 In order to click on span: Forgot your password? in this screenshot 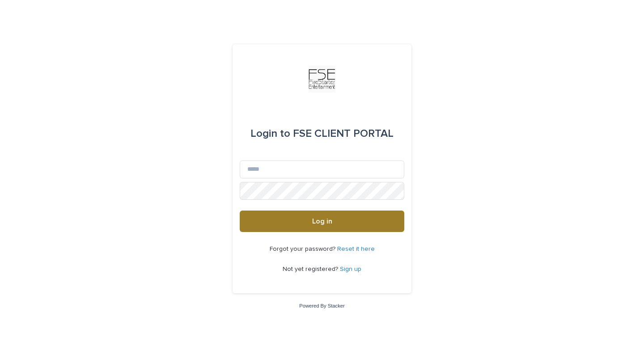, I will do `click(304, 249)`.